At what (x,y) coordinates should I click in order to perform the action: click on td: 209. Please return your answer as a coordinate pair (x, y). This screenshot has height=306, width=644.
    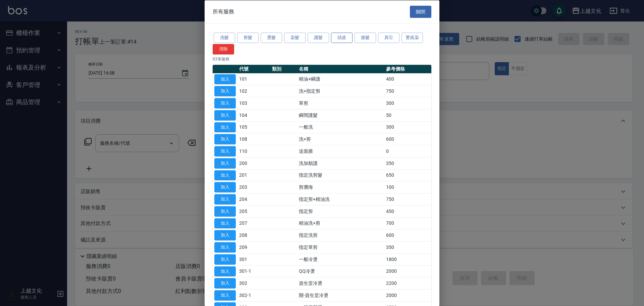
    Looking at the image, I should click on (254, 247).